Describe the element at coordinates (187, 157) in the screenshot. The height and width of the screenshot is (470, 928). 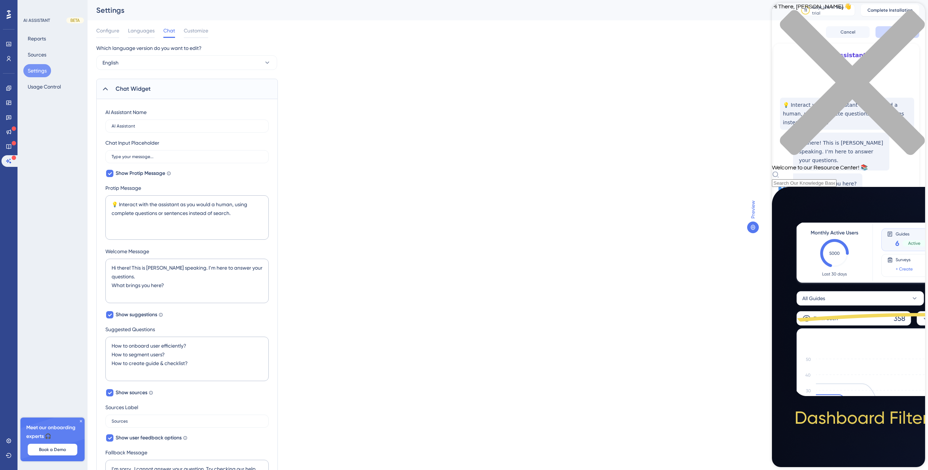
I see `input: Type your message...` at that location.